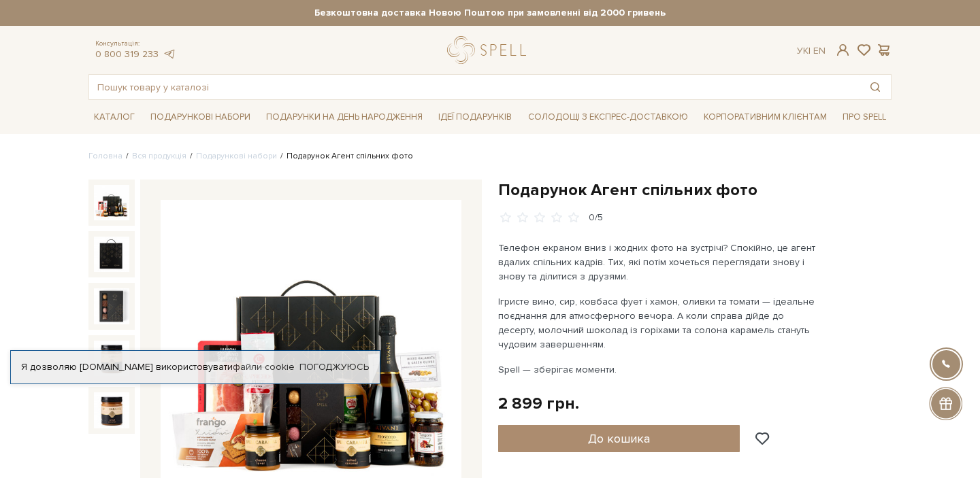  I want to click on input: Пошук товару у каталозі, so click(474, 87).